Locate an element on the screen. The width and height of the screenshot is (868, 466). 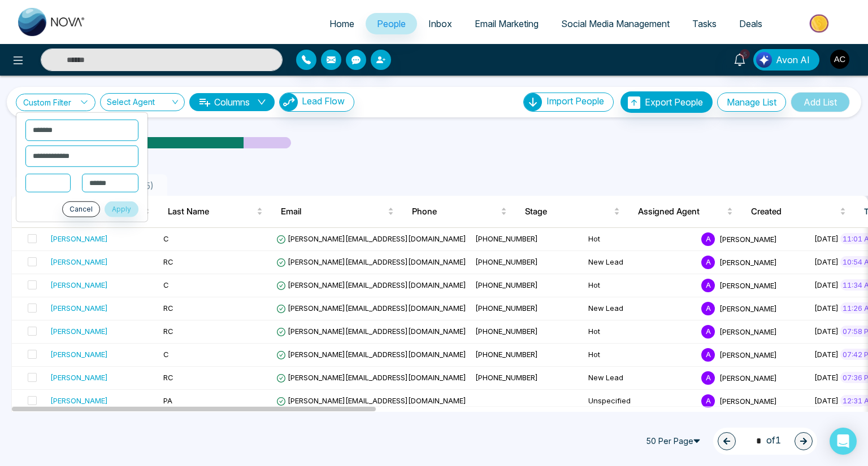
th: Created is located at coordinates (799, 212).